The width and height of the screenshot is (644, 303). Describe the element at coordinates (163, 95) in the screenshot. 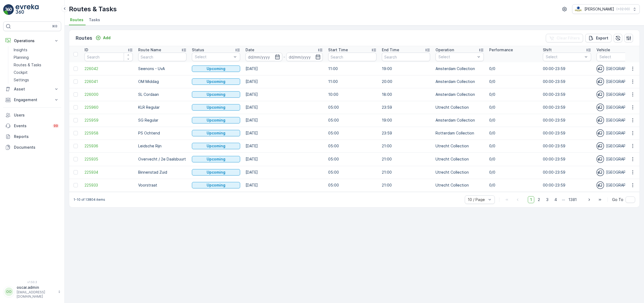

I see `p: SL Cordaan` at that location.